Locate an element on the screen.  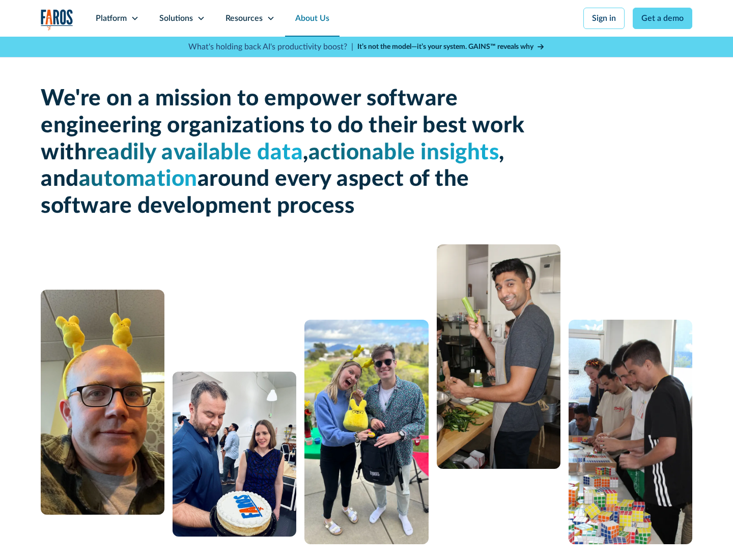
span: readily available data is located at coordinates (195, 152).